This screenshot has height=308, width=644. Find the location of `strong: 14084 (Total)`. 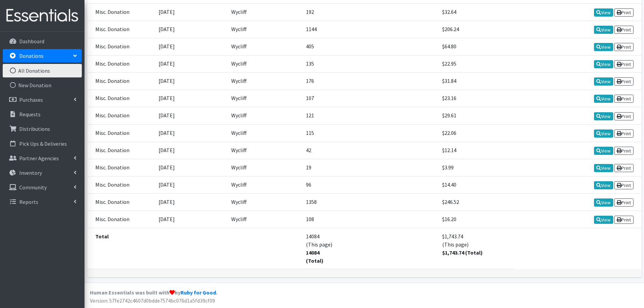

strong: 14084 (Total) is located at coordinates (315, 257).